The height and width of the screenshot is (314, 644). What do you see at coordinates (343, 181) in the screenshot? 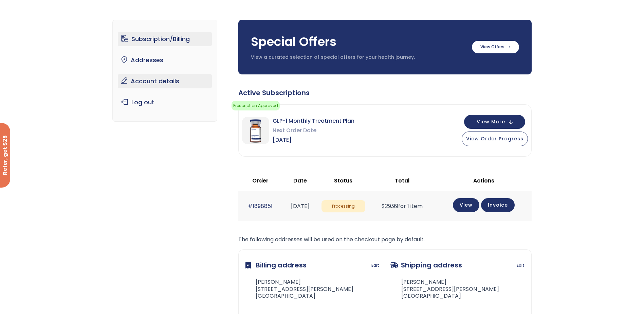
I see `span: Status` at bounding box center [343, 181].